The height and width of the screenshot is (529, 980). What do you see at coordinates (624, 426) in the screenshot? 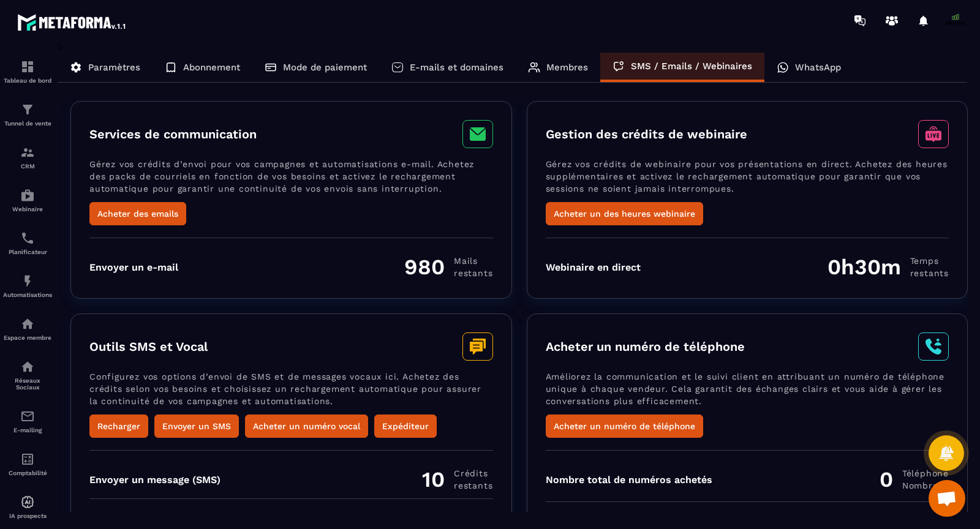
I see `button: Acheter un numéro de téléphone` at bounding box center [624, 426].